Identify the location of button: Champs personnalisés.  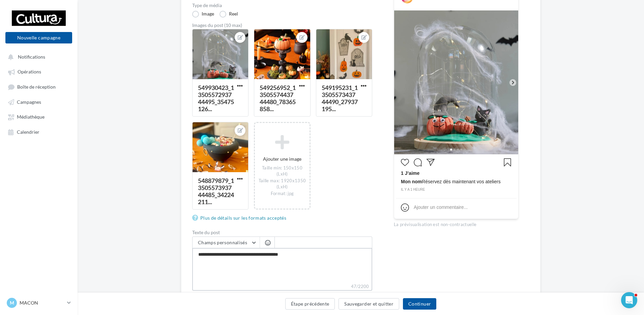
(226, 243).